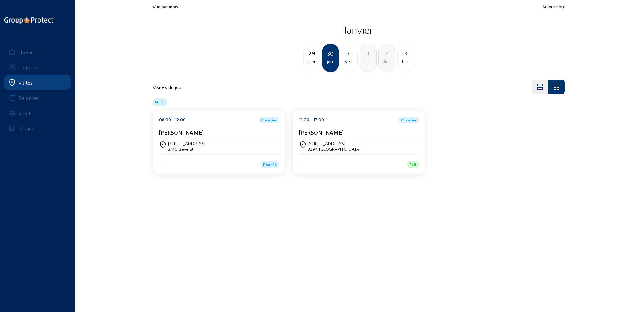  Describe the element at coordinates (270, 165) in the screenshot. I see `span: Planifié` at that location.